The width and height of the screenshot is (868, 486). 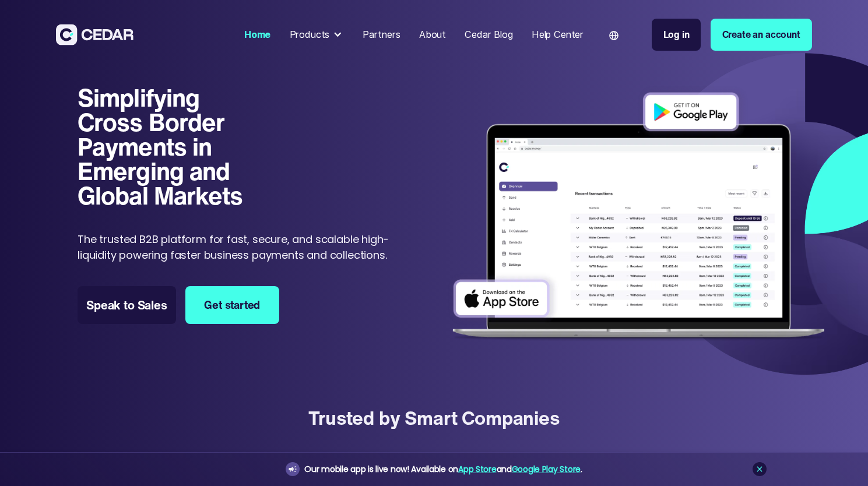 I want to click on div: About, so click(x=432, y=34).